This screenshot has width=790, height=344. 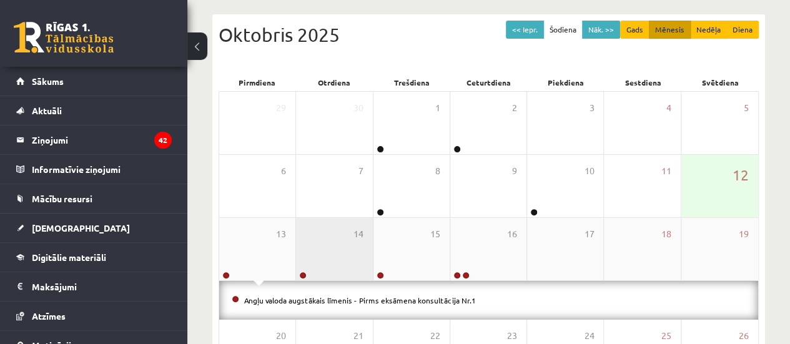 What do you see at coordinates (94, 316) in the screenshot?
I see `a: Atzīmes` at bounding box center [94, 316].